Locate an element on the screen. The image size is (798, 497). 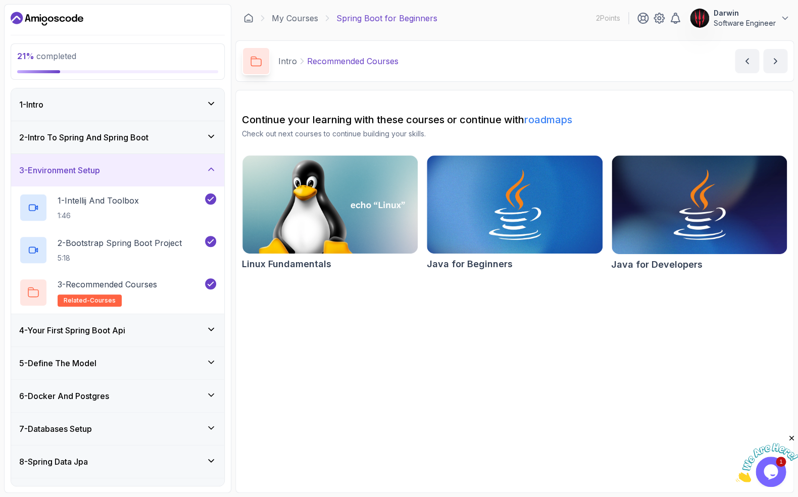
p: Intro is located at coordinates (287, 61).